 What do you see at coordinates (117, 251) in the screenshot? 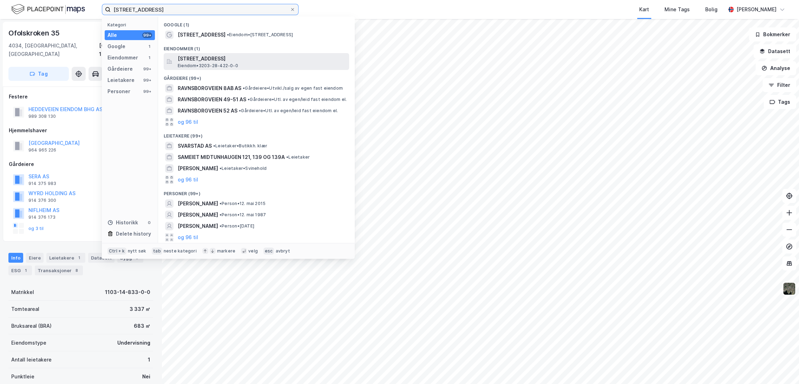
I see `div: Ctrl + k` at bounding box center [117, 251].